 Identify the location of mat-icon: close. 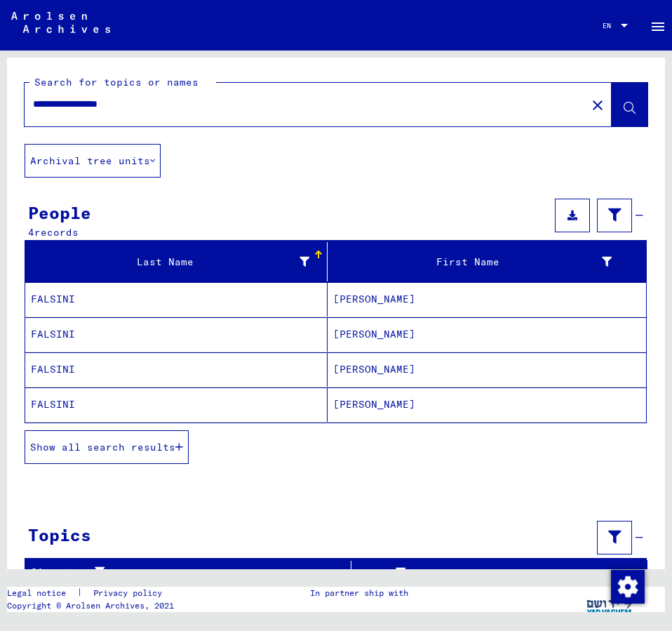
(598, 106).